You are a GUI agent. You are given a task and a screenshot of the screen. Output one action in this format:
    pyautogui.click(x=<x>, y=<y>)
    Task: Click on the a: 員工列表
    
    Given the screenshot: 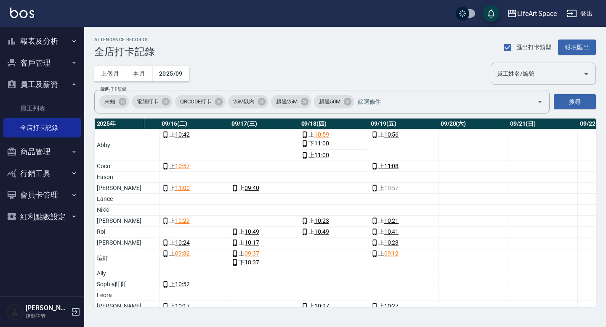 What is the action you would take?
    pyautogui.click(x=42, y=109)
    